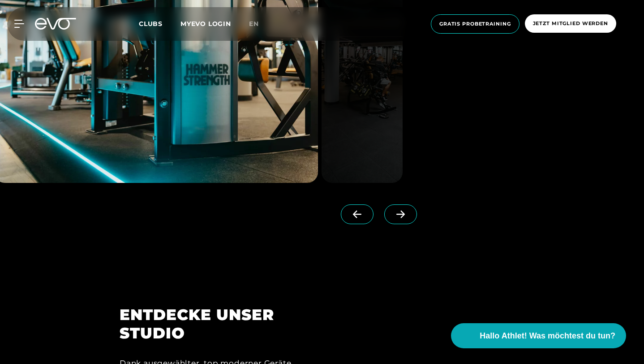 This screenshot has width=644, height=364. I want to click on span: en, so click(254, 24).